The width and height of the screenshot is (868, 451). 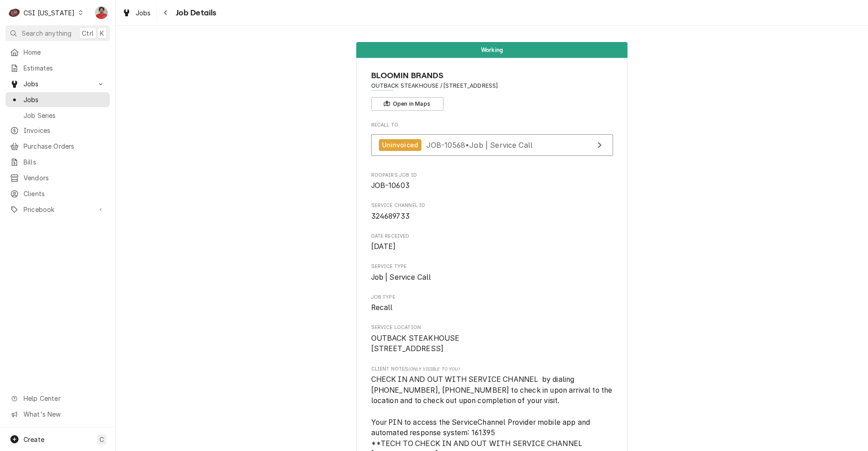 I want to click on span: C, so click(x=102, y=439).